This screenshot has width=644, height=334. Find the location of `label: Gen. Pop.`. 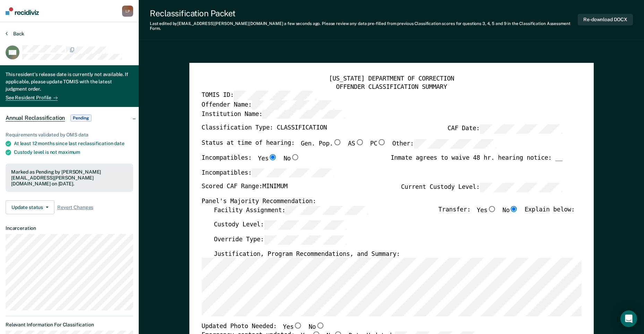

label: Gen. Pop. is located at coordinates (321, 144).